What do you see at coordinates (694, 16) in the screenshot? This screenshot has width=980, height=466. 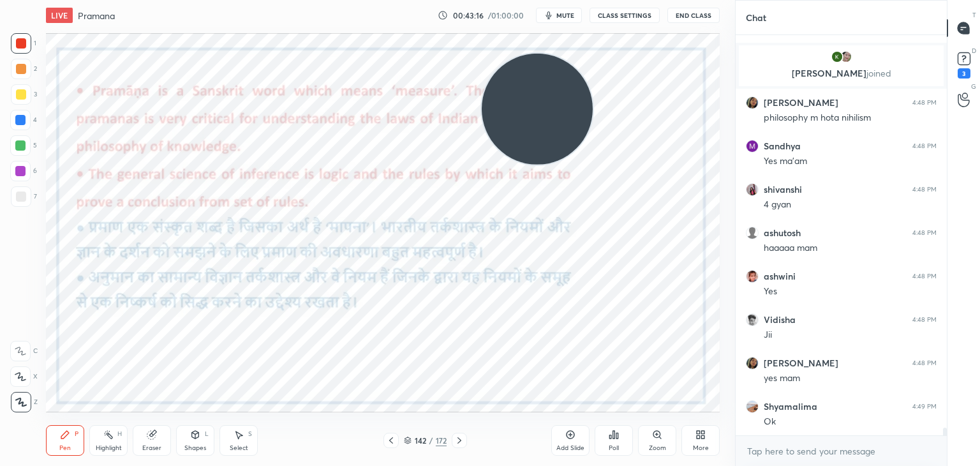 I see `button: End Class` at bounding box center [694, 16].